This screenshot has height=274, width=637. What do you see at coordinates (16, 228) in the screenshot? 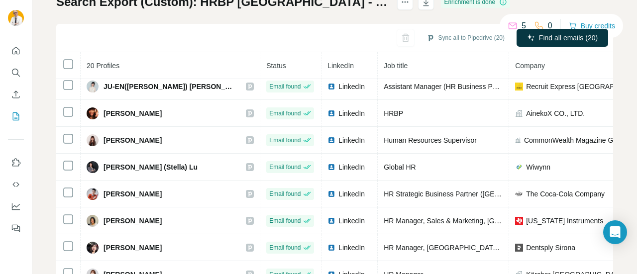
I see `button: Feedback` at bounding box center [16, 228].